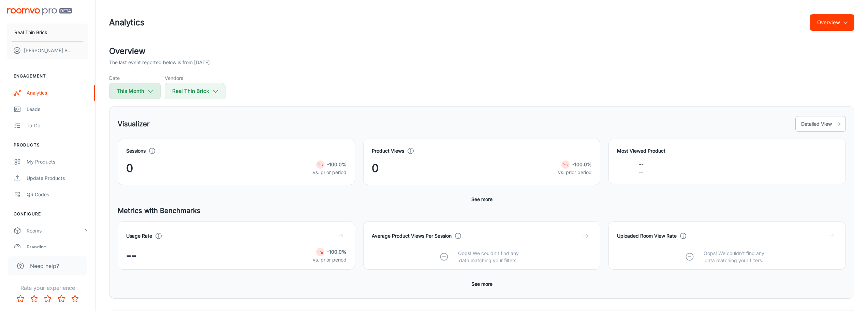  What do you see at coordinates (57, 93) in the screenshot?
I see `div: Analytics` at bounding box center [57, 93].